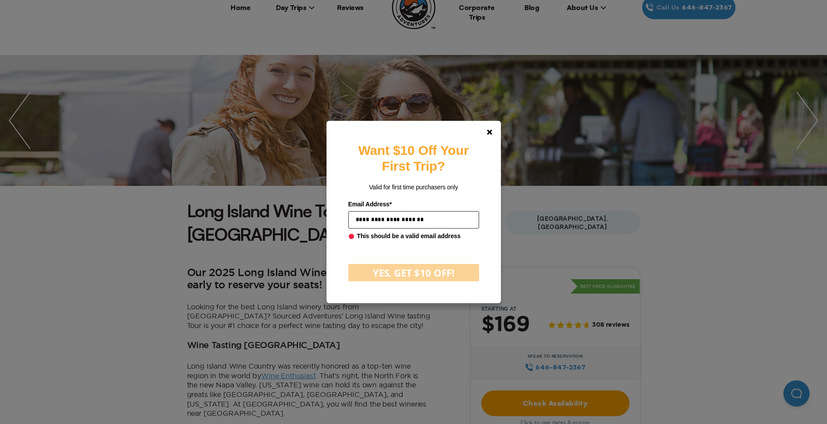 This screenshot has height=424, width=827. I want to click on span: Valid for first time purchasers only, so click(413, 187).